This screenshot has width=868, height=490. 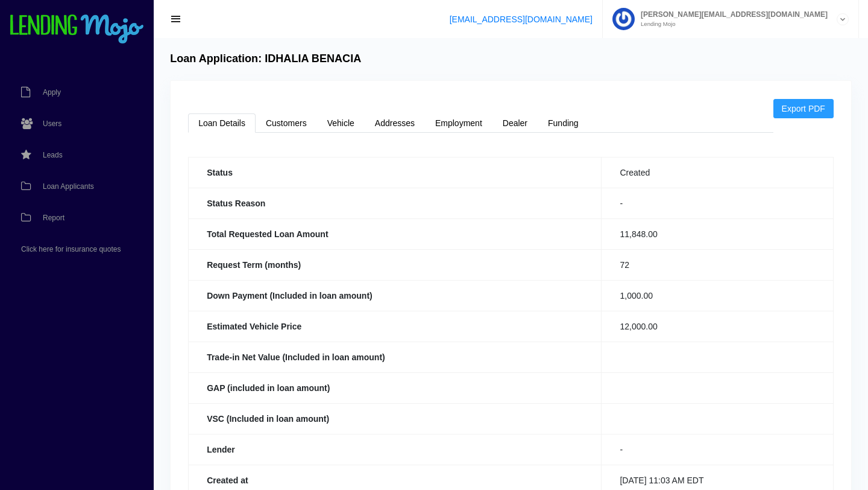 I want to click on span: Users, so click(x=52, y=123).